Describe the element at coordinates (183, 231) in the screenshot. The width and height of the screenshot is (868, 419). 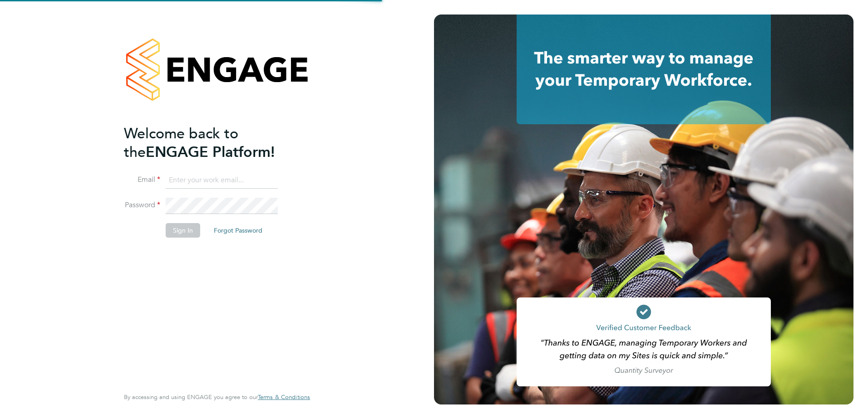
I see `button: Sign In` at that location.